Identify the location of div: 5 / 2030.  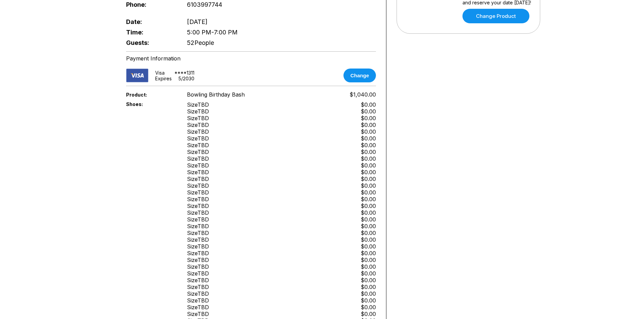
(186, 78).